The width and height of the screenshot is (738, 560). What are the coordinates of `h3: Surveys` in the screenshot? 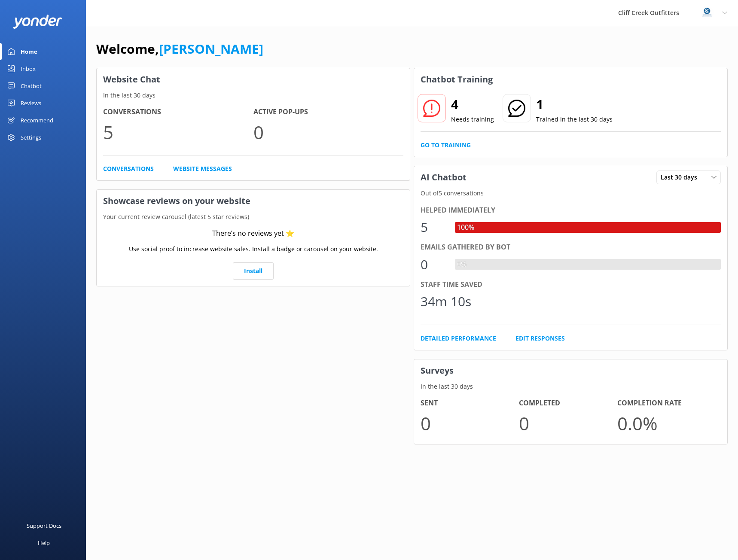 It's located at (570, 371).